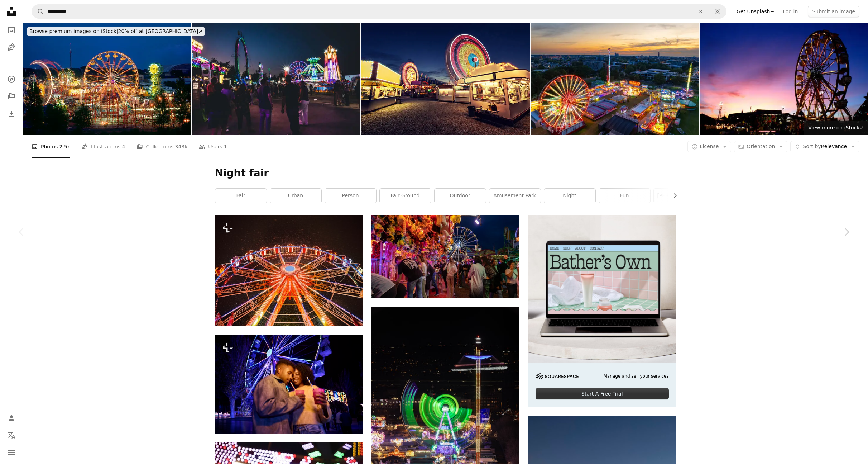  What do you see at coordinates (351, 196) in the screenshot?
I see `a: person` at bounding box center [351, 196].